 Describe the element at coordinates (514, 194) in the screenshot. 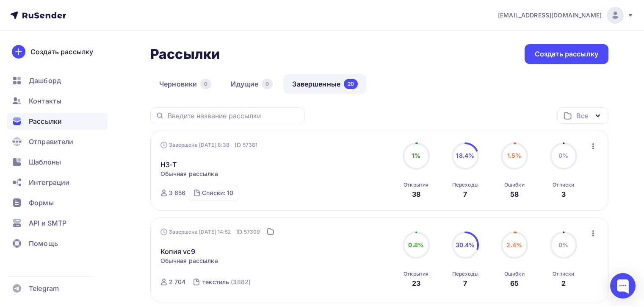

I see `div: 58` at that location.